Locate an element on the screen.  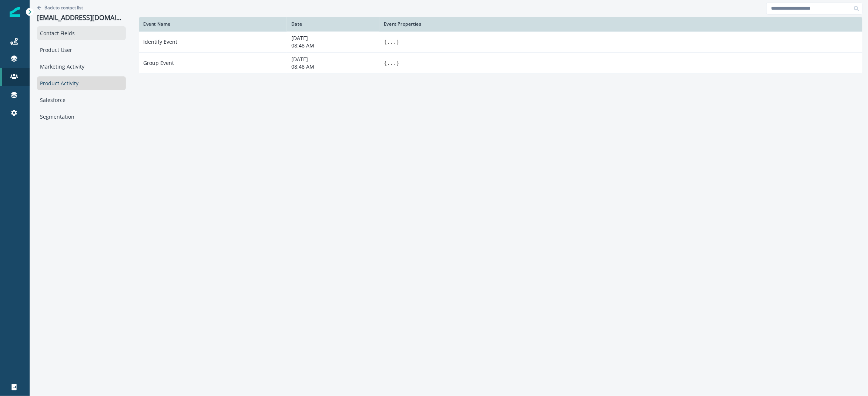
td: Identify Event is located at coordinates (213, 42).